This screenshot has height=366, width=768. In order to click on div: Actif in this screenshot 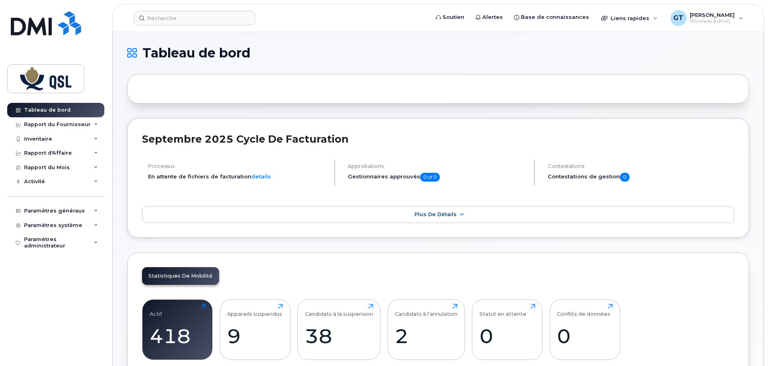, I will do `click(156, 310)`.